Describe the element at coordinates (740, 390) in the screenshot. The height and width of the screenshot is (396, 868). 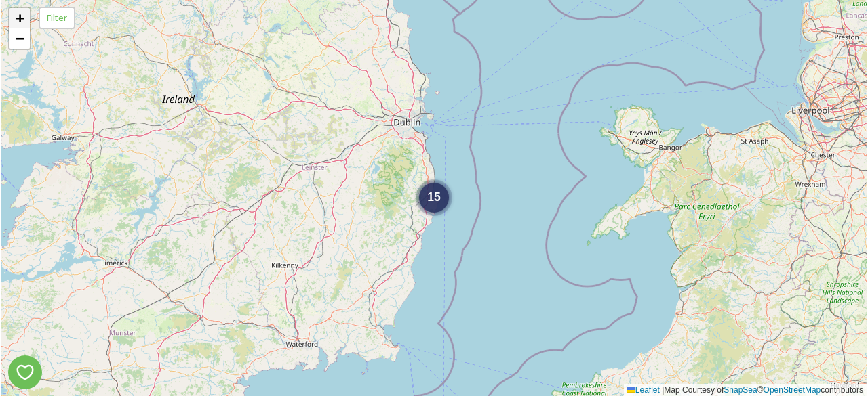
I see `a: SnapSea` at that location.